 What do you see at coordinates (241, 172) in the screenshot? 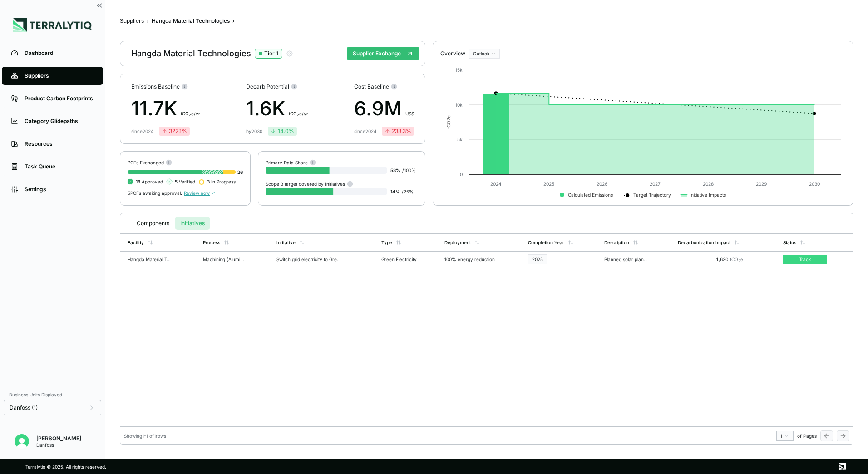
I see `span: 26` at bounding box center [241, 172].